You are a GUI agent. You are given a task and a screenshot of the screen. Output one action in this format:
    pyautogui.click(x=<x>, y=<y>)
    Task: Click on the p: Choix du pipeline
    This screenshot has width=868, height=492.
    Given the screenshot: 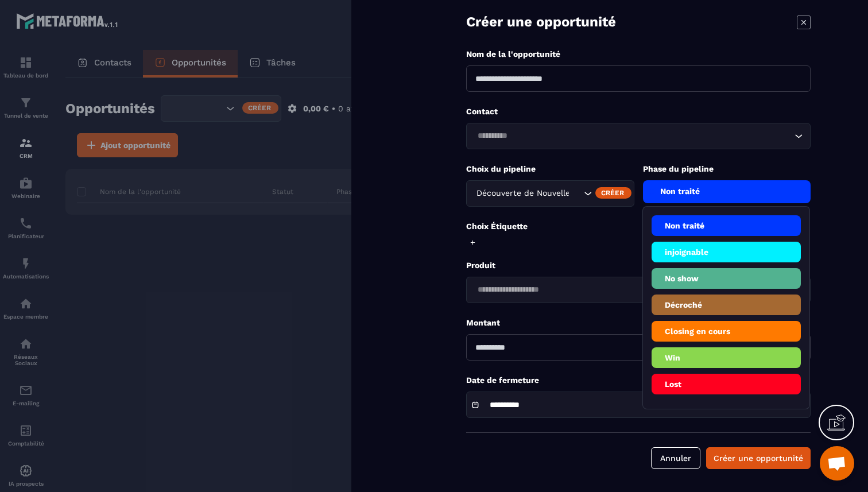 What is the action you would take?
    pyautogui.click(x=550, y=169)
    